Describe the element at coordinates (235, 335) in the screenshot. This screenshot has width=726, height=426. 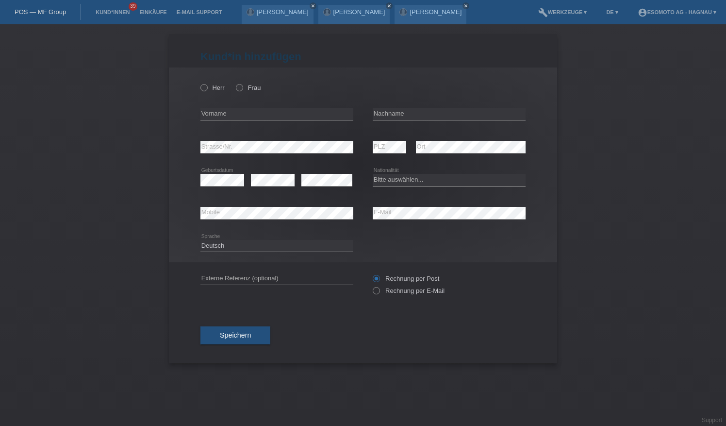
I see `span: Speichern` at that location.